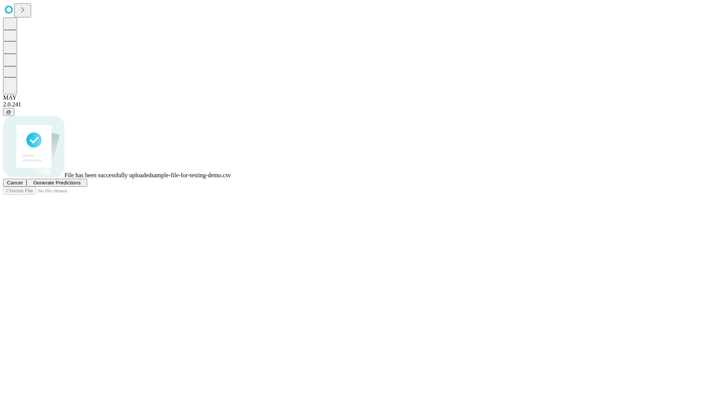  Describe the element at coordinates (191, 175) in the screenshot. I see `span: sample-file-for-testing-demo.csv` at that location.